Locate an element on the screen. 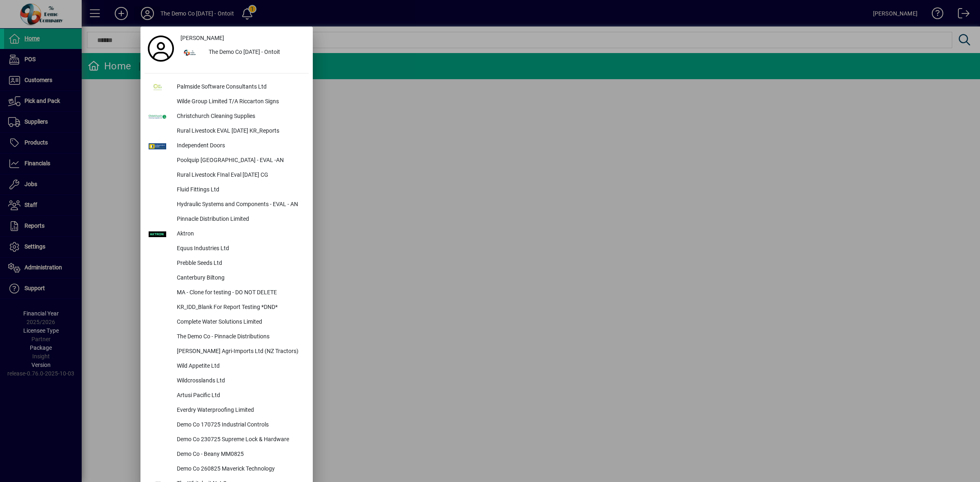 This screenshot has height=482, width=980. button: Independent Doors is located at coordinates (227, 146).